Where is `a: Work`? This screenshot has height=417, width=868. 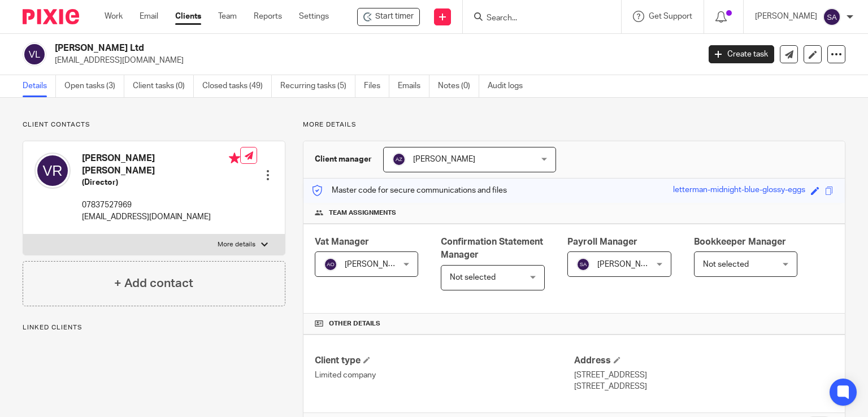 a: Work is located at coordinates (113, 17).